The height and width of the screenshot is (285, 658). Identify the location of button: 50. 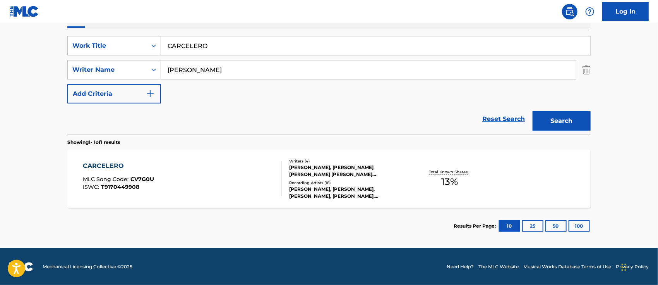
(556, 226).